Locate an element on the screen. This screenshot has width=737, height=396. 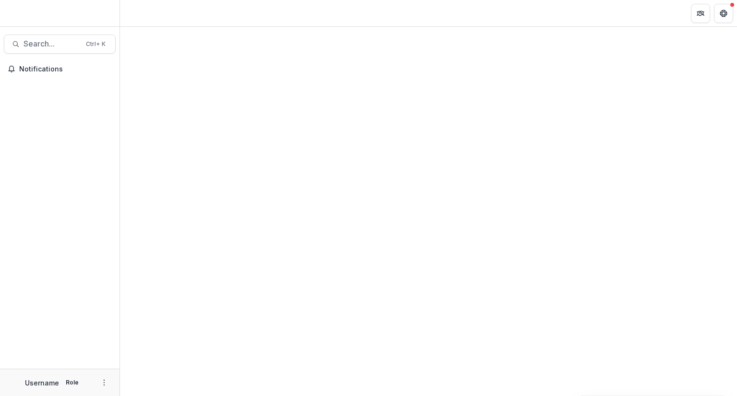
span: Search... is located at coordinates (52, 44).